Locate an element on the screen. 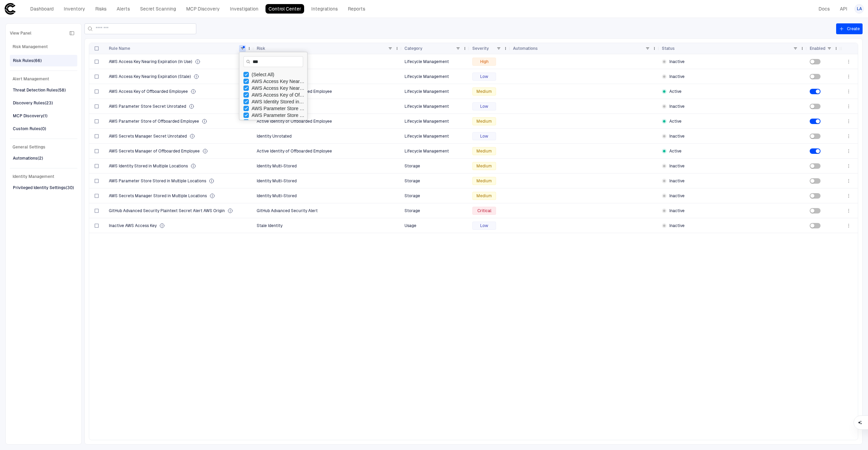  div: Column Filter is located at coordinates (273, 86).